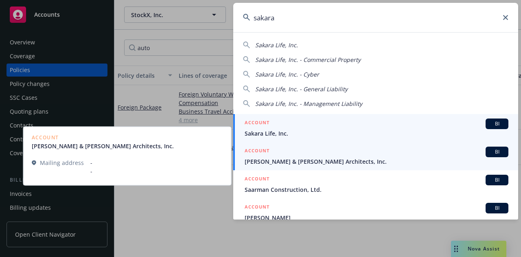 The image size is (521, 257). Describe the element at coordinates (308, 103) in the screenshot. I see `span: Sakara Life, Inc. - Management Liability` at that location.